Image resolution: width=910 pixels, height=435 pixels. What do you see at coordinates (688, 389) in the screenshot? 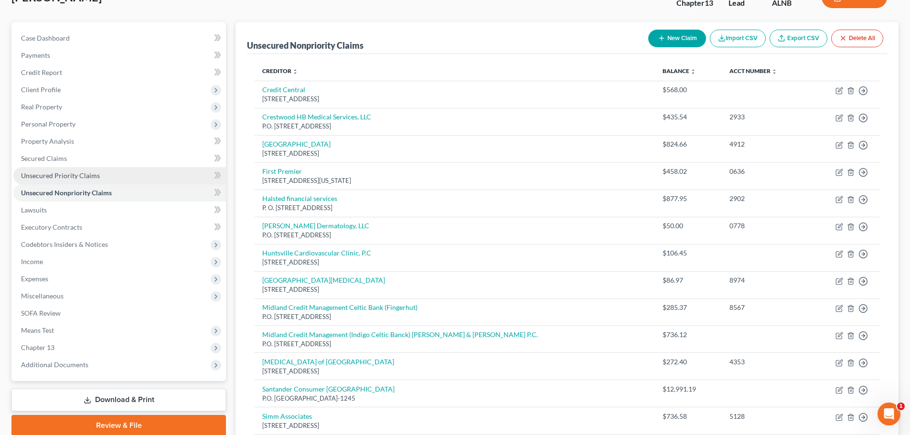
I see `div: $12,991.19` at bounding box center [688, 389].